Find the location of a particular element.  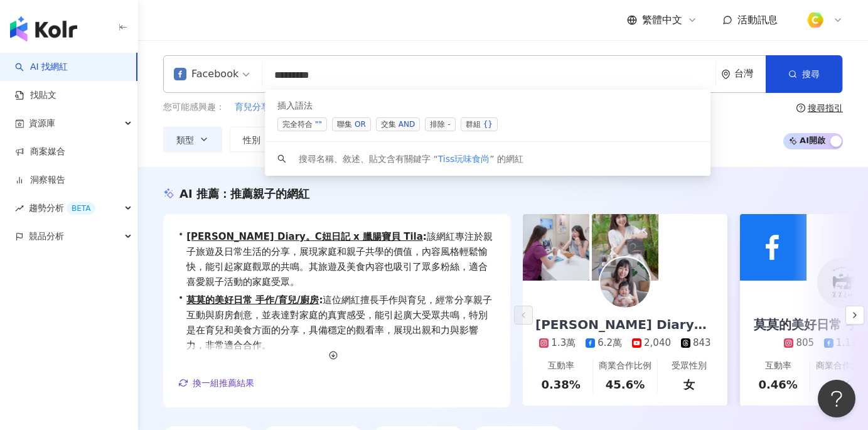

div: 台灣 is located at coordinates (750, 73).